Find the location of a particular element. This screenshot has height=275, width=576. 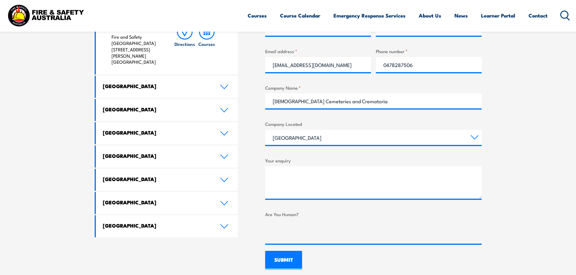

a: Emergency Response Services is located at coordinates (369, 15).